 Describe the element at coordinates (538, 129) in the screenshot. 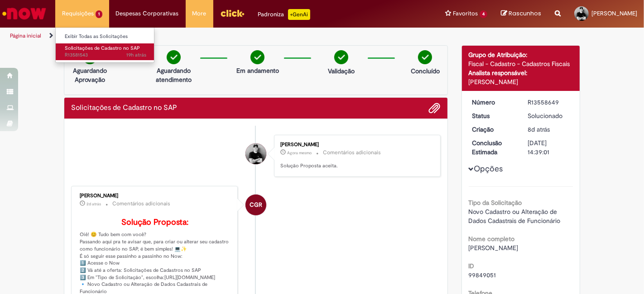

I see `span: 8d atrás` at that location.